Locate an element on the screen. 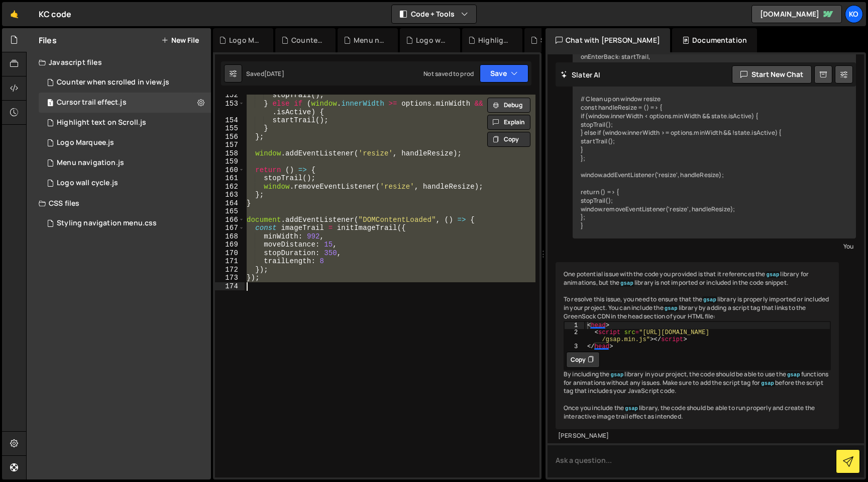 The image size is (868, 482). button: Save is located at coordinates (504, 73).